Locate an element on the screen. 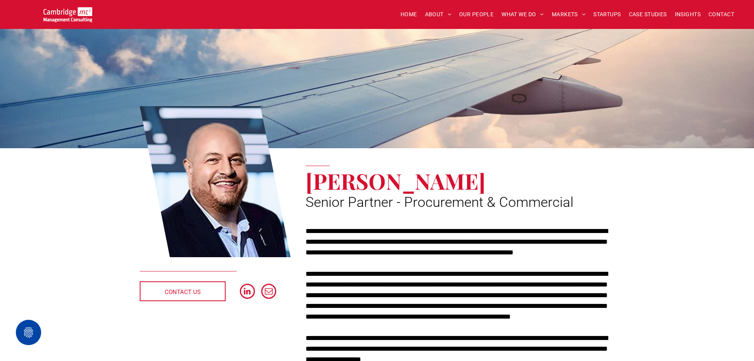 The image size is (754, 361). a: Procurement | Andy Everest | Senior Partner - Procurement is located at coordinates (215, 182).